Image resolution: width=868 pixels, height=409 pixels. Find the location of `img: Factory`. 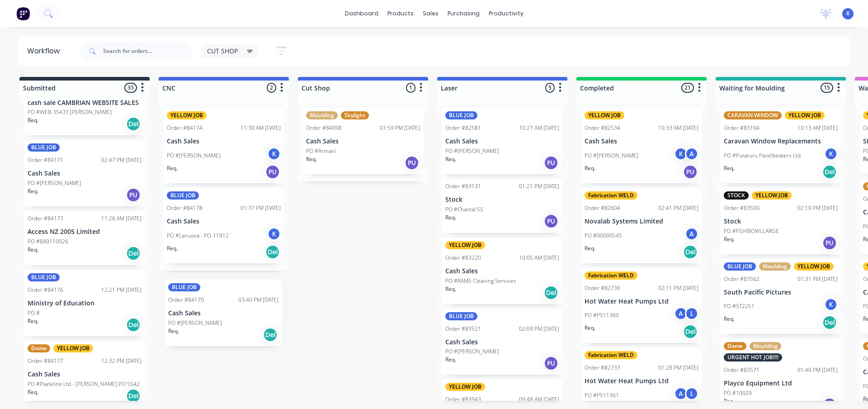

img: Factory is located at coordinates (23, 13).